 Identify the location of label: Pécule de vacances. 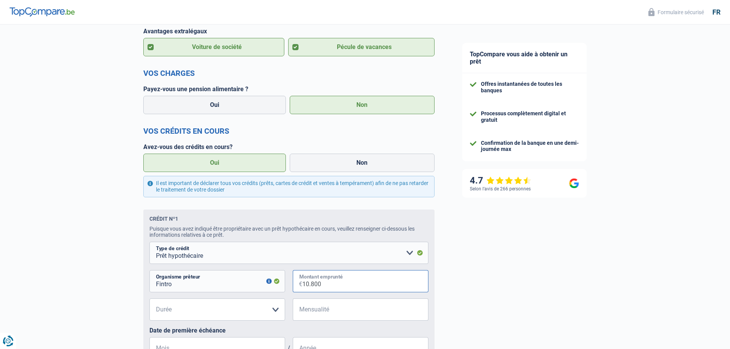
(361, 47).